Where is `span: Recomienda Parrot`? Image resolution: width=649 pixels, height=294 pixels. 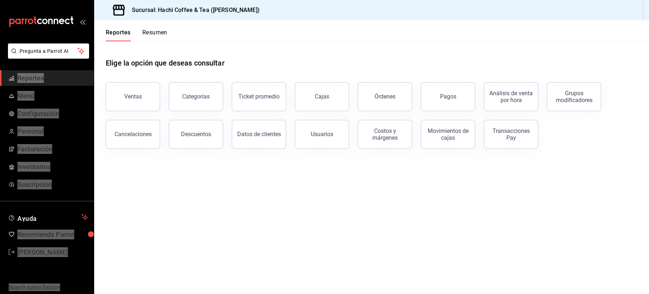 span: Recomienda Parrot is located at coordinates (52, 234).